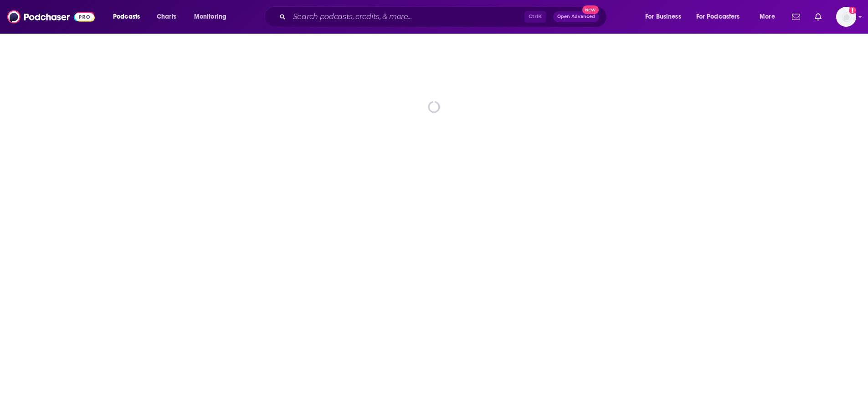 This screenshot has height=414, width=868. What do you see at coordinates (575, 17) in the screenshot?
I see `button: Open AdvancedNew` at bounding box center [575, 17].